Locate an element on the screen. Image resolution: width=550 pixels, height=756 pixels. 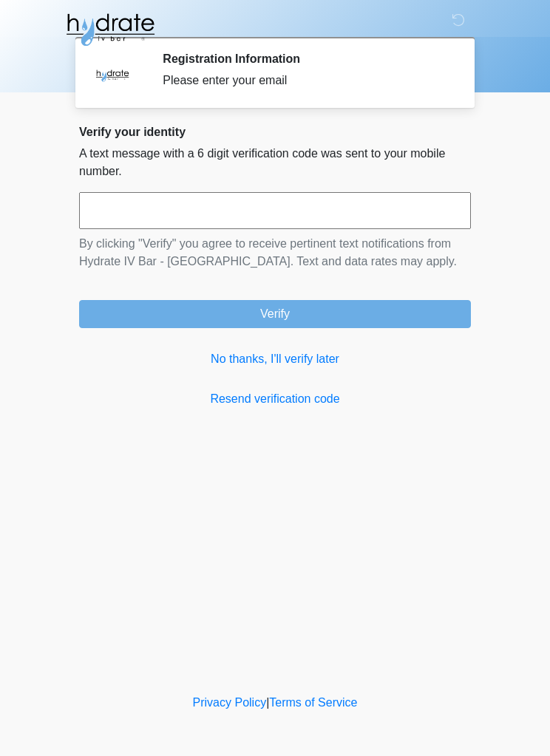
h2: Verify your identity is located at coordinates (275, 132).